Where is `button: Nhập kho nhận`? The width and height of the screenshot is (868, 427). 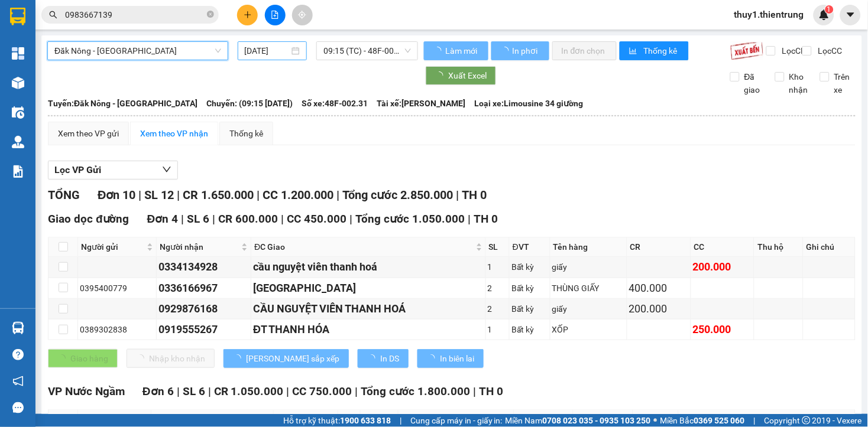 button: Nhập kho nhận is located at coordinates (170, 358).